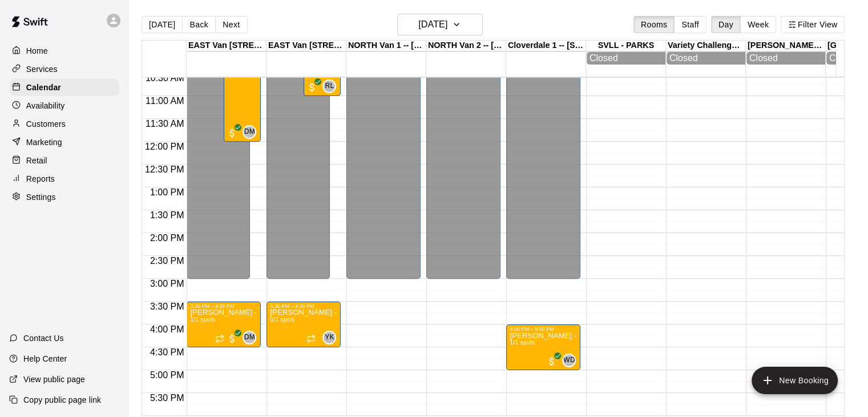  What do you see at coordinates (167, 283) in the screenshot?
I see `span: 3:00 PM` at bounding box center [167, 283].